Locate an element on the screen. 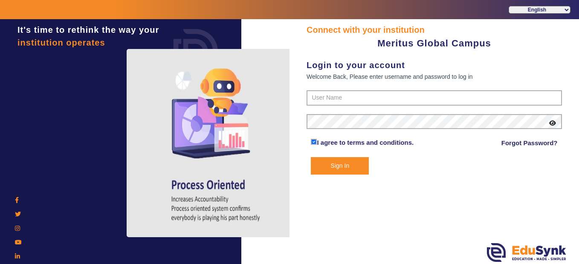 The image size is (579, 264). button: Sign In is located at coordinates (340, 166).